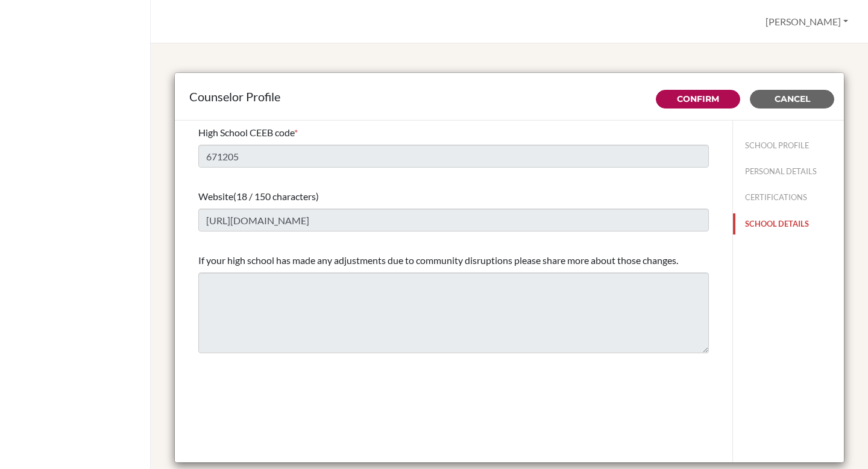  Describe the element at coordinates (438, 260) in the screenshot. I see `span: If your high school has made any adjustments due to community disruptions please share more about...` at that location.